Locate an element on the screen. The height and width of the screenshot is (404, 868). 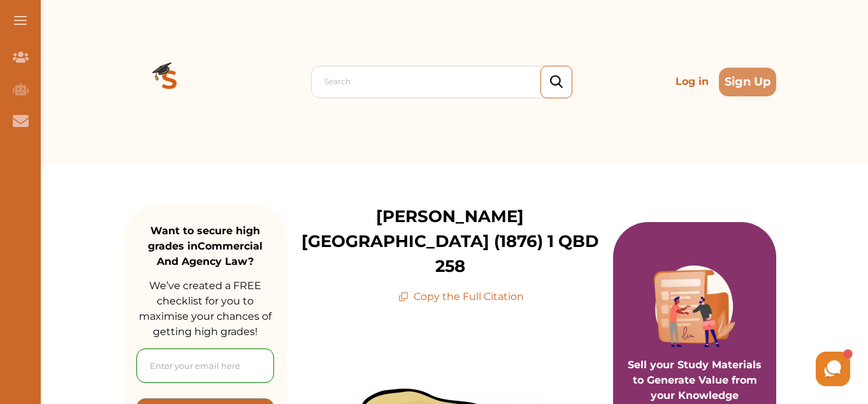
p: Copy the Full Citation is located at coordinates (461, 297).